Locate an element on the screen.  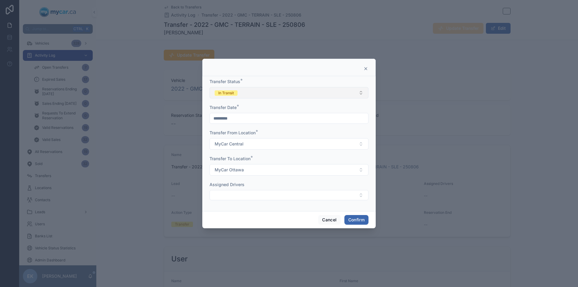
span: Transfer From Location is located at coordinates (232, 132).